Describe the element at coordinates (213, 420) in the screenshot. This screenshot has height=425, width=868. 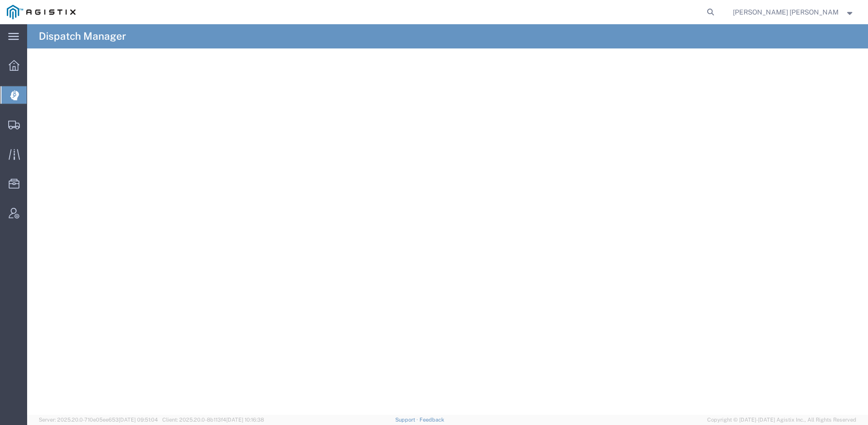
I see `span: Client: 2025.20.0-8b113f4` at that location.